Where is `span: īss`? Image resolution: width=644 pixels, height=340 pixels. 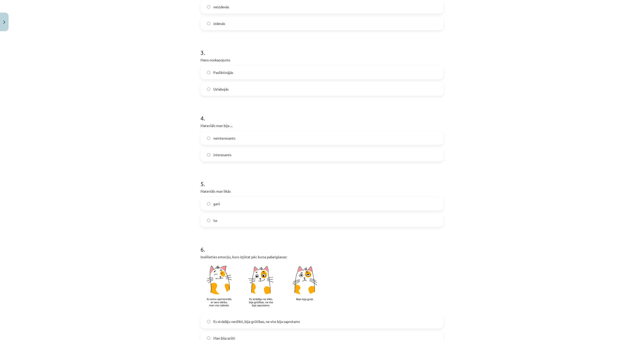 span: īss is located at coordinates (215, 221).